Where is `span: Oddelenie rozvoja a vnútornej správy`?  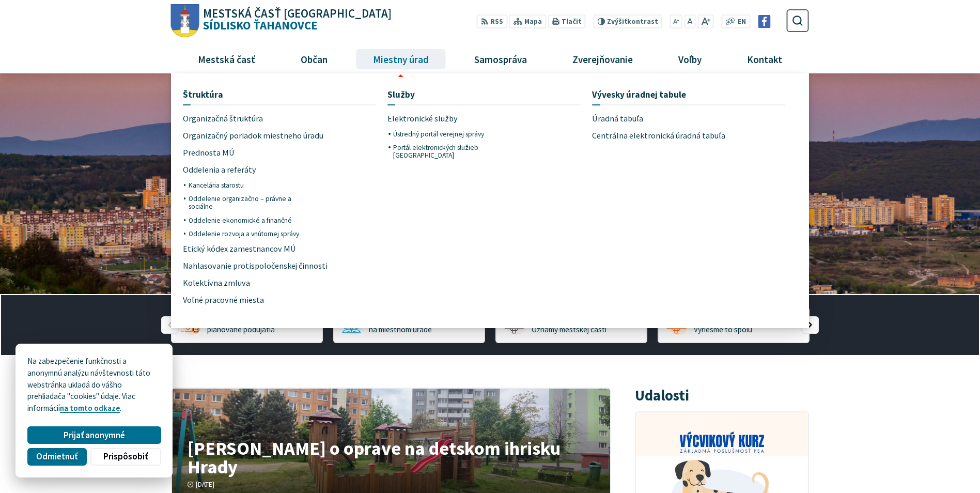 span: Oddelenie rozvoja a vnútornej správy is located at coordinates (244, 234).